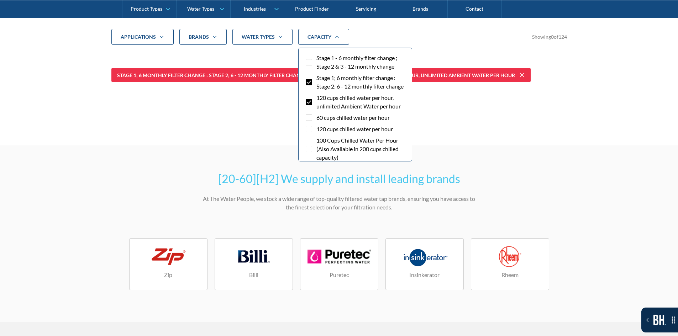 The image size is (678, 336). Describe the element at coordinates (255, 9) in the screenshot. I see `div: Industries` at that location.